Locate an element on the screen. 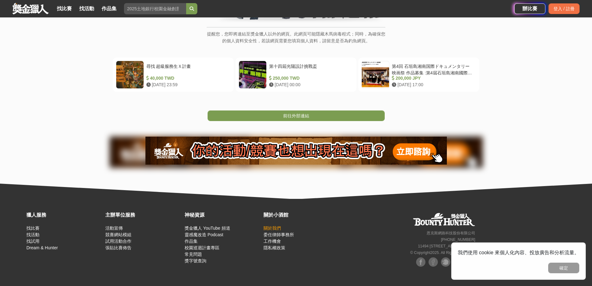 The image size is (592, 286). a: 校園巡迴計畫專區 is located at coordinates (202, 247).